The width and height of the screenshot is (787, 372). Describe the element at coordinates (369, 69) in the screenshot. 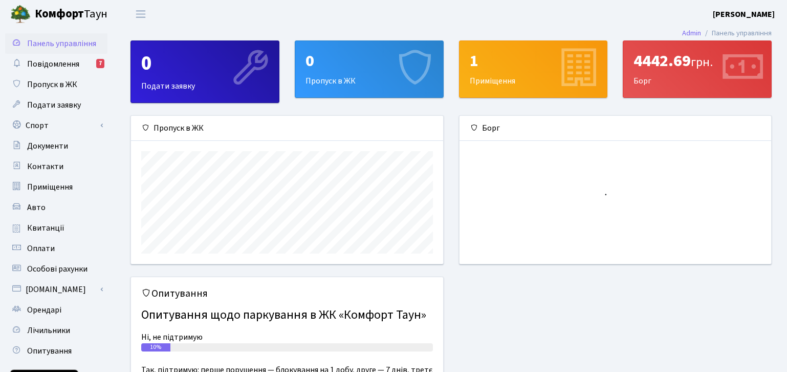

I see `a: 0Пропуск в ЖК` at that location.